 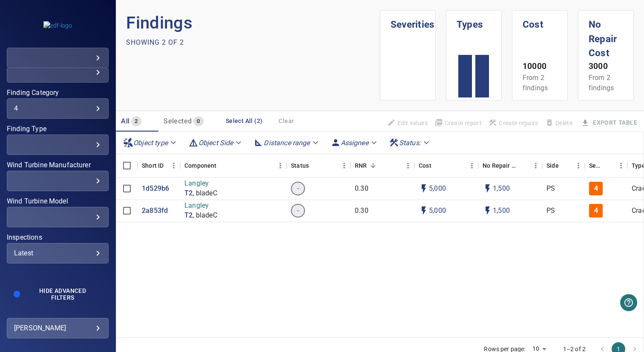 I want to click on span: 0, so click(x=198, y=121).